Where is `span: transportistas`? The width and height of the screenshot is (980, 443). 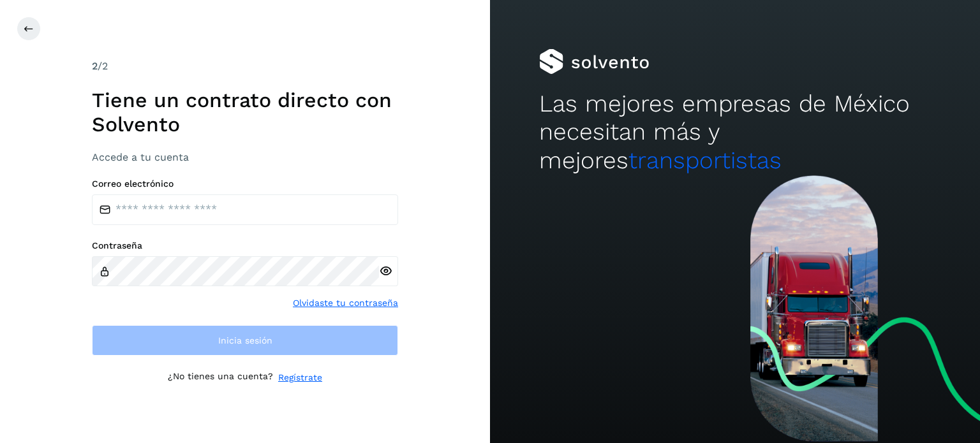 span: transportistas is located at coordinates (705, 160).